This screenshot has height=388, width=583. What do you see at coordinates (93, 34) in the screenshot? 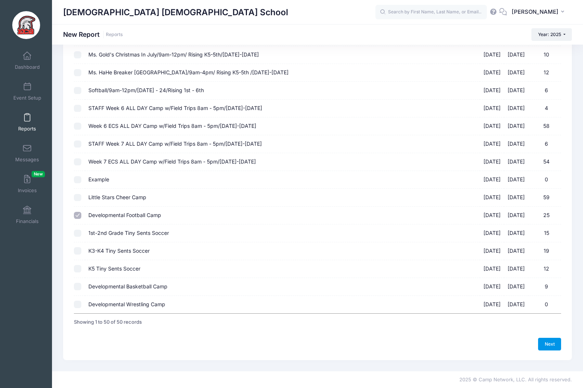
I see `h1: New Report` at bounding box center [93, 34].